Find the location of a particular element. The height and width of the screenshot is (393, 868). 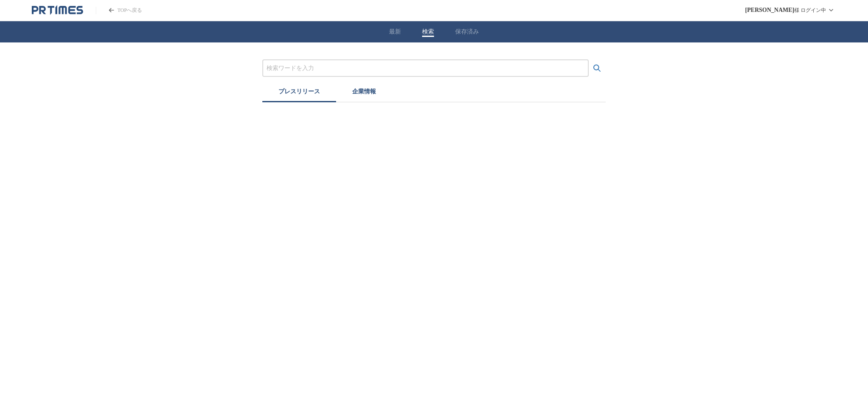

button: 企業情報 is located at coordinates (364, 93).